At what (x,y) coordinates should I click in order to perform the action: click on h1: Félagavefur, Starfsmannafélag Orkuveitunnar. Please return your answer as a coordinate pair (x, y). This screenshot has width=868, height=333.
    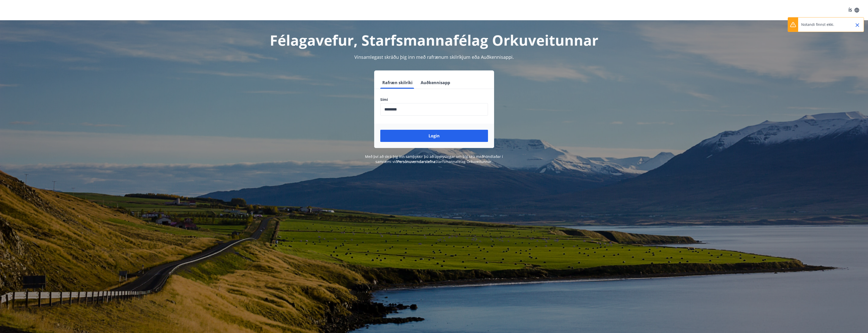
    Looking at the image, I should click on (434, 40).